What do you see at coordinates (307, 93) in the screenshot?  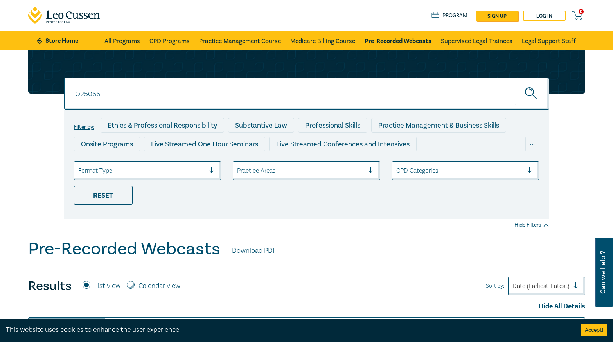 I see `input: Search for a program title, program description or presenter name` at bounding box center [307, 93].